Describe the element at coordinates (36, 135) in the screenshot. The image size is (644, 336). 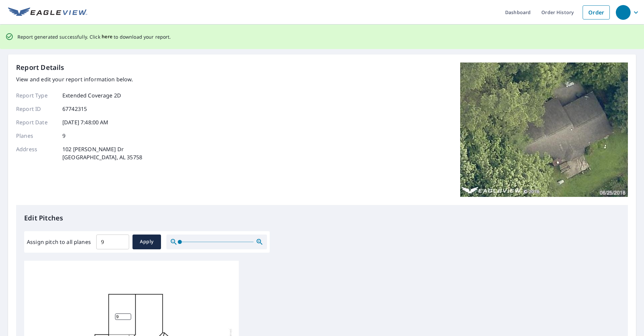
I see `p: Planes` at that location.